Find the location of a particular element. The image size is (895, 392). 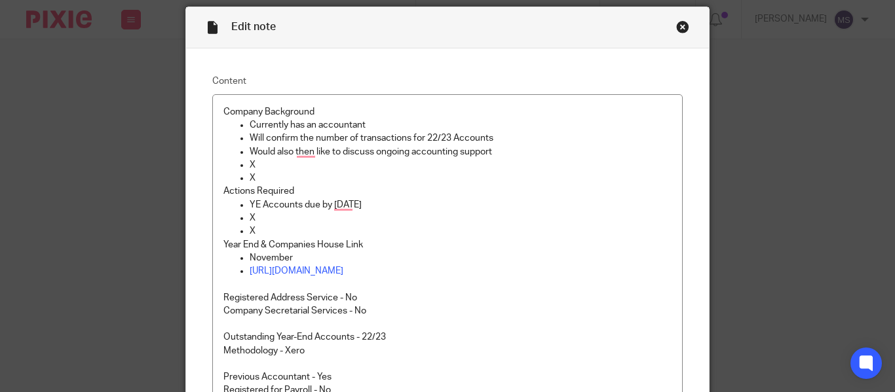

label: Content is located at coordinates (447, 81).